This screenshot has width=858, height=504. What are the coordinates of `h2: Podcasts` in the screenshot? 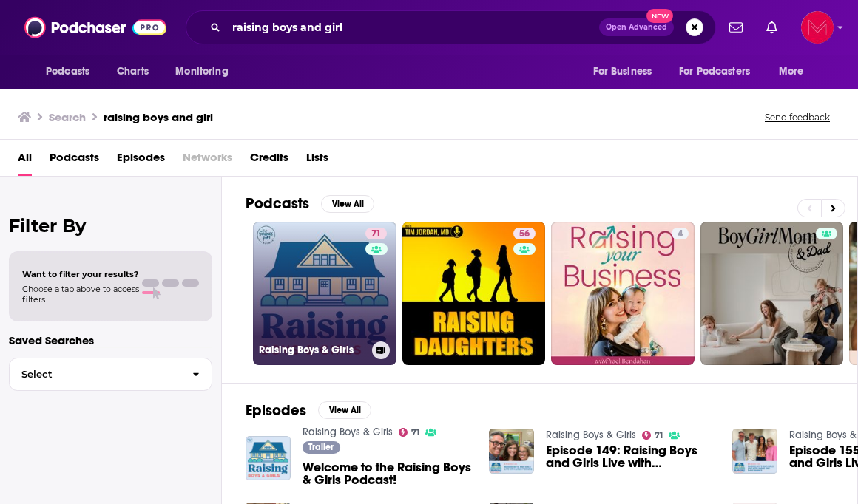 It's located at (277, 203).